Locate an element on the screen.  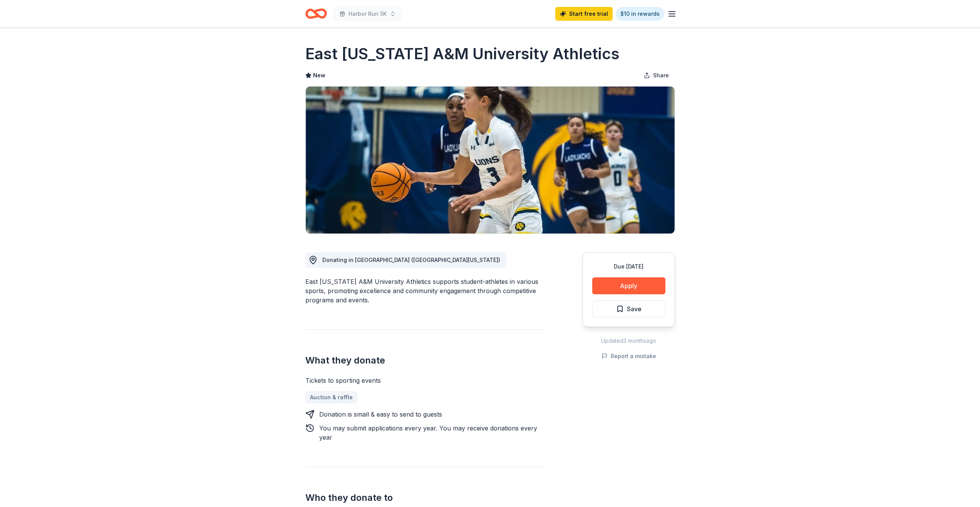
span: Harbor Run 5K is located at coordinates (367, 14).